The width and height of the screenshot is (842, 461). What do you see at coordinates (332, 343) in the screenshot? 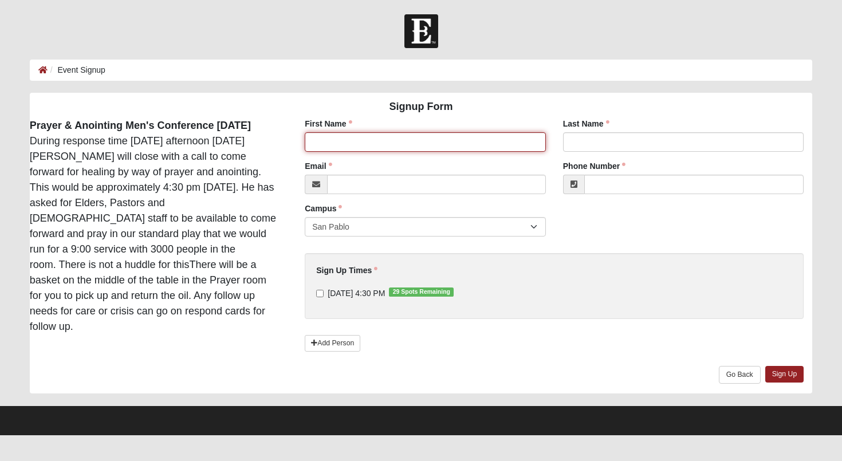
I see `a: Add Person` at bounding box center [332, 343].